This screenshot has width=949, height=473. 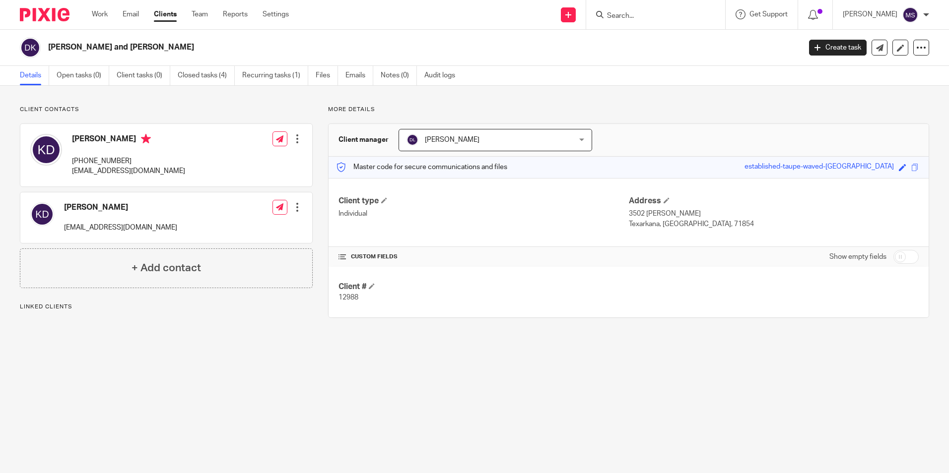 What do you see at coordinates (275, 14) in the screenshot?
I see `a: Settings` at bounding box center [275, 14].